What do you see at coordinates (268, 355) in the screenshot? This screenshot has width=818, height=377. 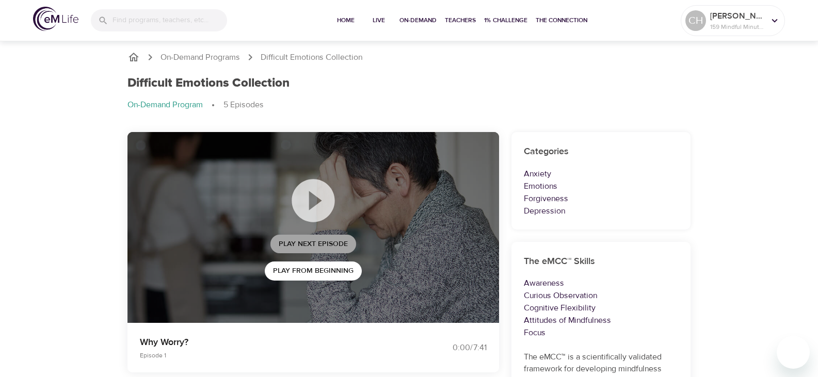 I see `p: Episode 1` at bounding box center [268, 355].